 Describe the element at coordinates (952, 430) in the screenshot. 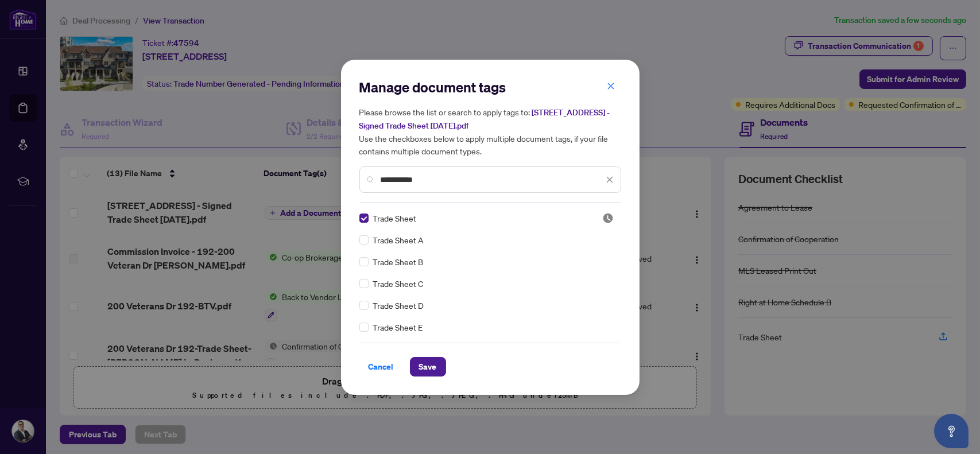

I see `button: Open asap` at that location.